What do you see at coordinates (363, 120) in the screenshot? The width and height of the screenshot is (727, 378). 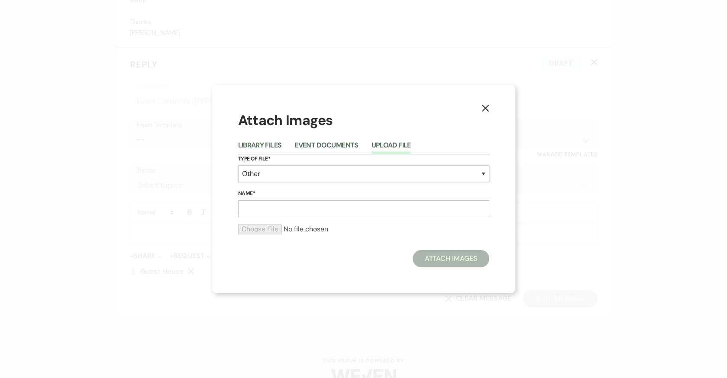 I see `h1: Attach Images` at bounding box center [363, 120].